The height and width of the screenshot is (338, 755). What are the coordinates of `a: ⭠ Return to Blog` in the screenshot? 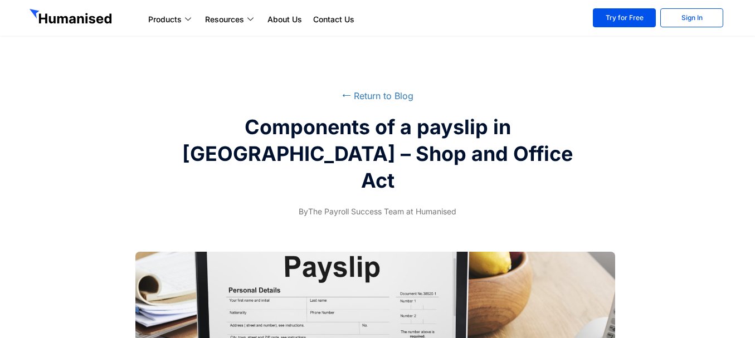 It's located at (378, 96).